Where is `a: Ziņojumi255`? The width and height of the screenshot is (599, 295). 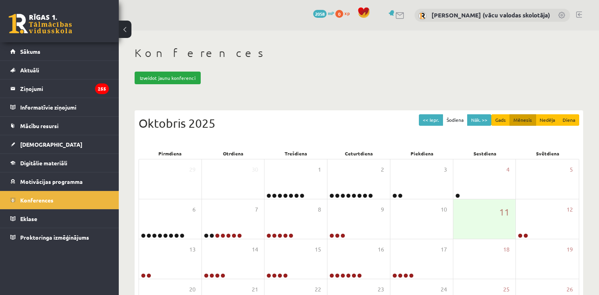
a: Ziņojumi255 is located at coordinates (59, 89).